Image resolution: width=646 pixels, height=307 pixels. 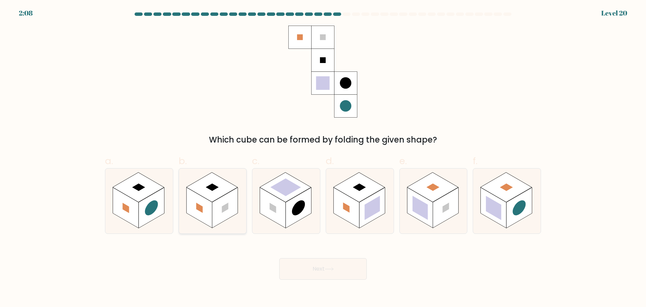 What do you see at coordinates (183, 161) in the screenshot?
I see `span: b.` at bounding box center [183, 161].